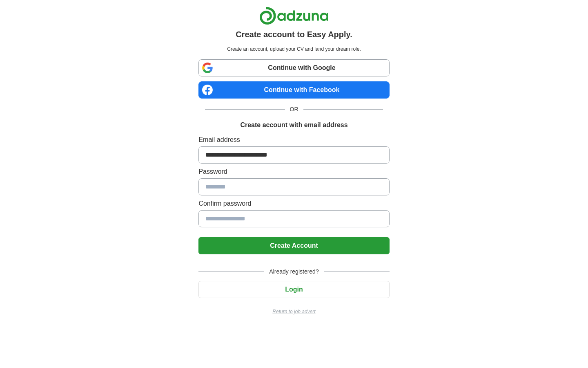 The image size is (588, 368). Describe the element at coordinates (294, 311) in the screenshot. I see `p: Return to job advert` at that location.